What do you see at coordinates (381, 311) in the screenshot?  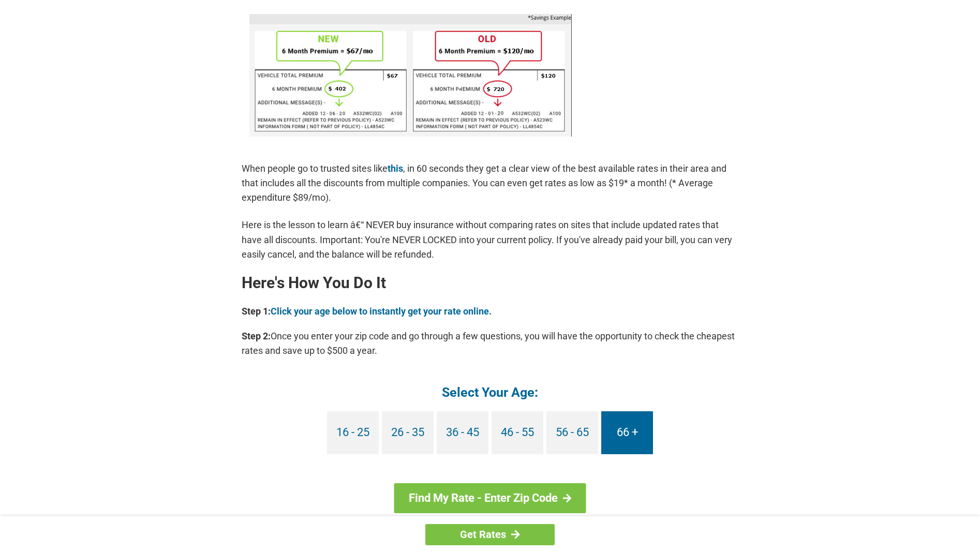 I see `a: Click your age below to instantly get your rate online.` at bounding box center [381, 311].